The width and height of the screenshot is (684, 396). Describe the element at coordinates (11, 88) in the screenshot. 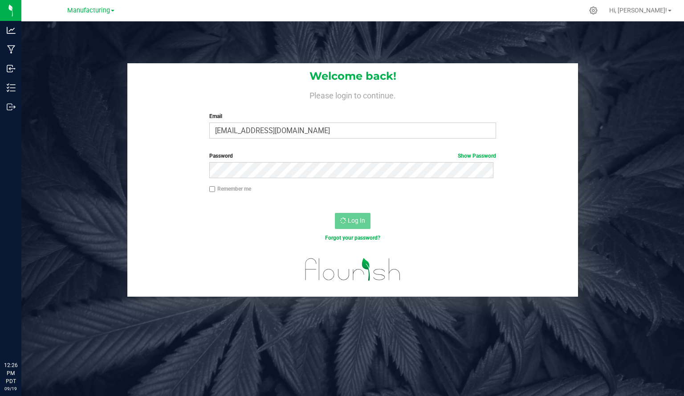

I see `inline-svg: Inventory` at that location.